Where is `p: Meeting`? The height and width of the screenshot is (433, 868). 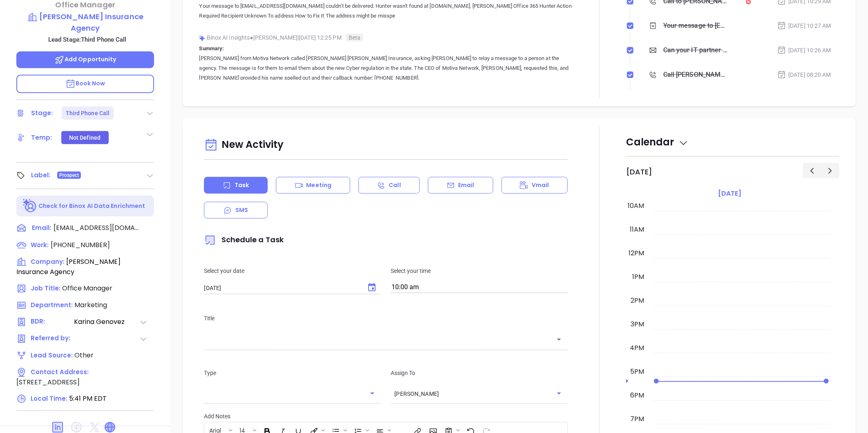
p: Meeting is located at coordinates (319, 185).